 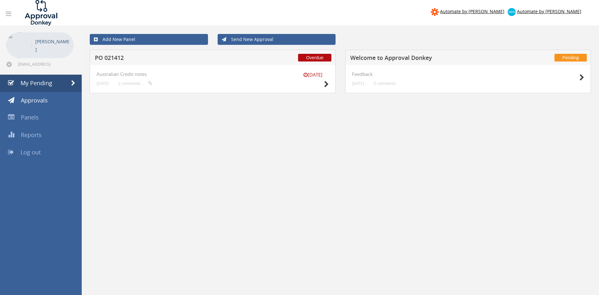 What do you see at coordinates (34, 100) in the screenshot?
I see `span: Approvals` at bounding box center [34, 100].